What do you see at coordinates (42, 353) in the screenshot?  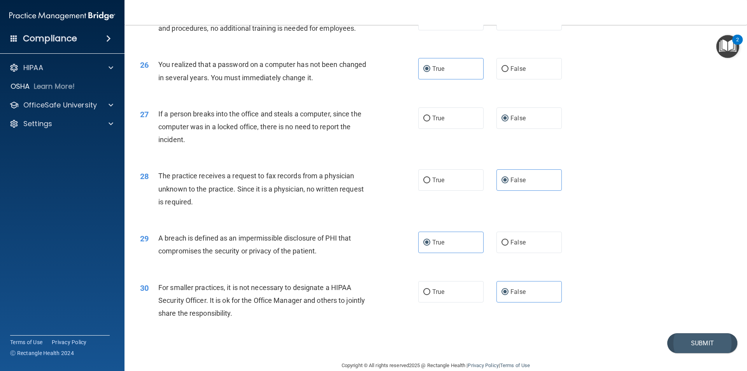 I see `span: Ⓒ Rectangle Health 2024` at bounding box center [42, 353].